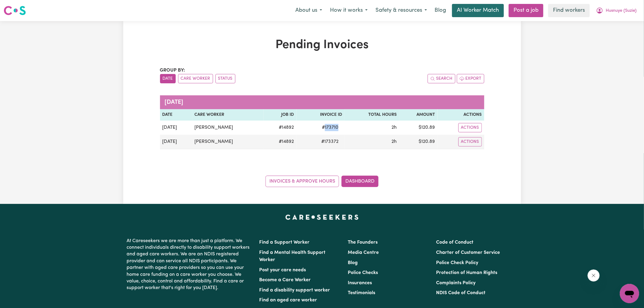 Image resolution: width=644 pixels, height=308 pixels. What do you see at coordinates (176, 115) in the screenshot?
I see `th: Date` at bounding box center [176, 115].